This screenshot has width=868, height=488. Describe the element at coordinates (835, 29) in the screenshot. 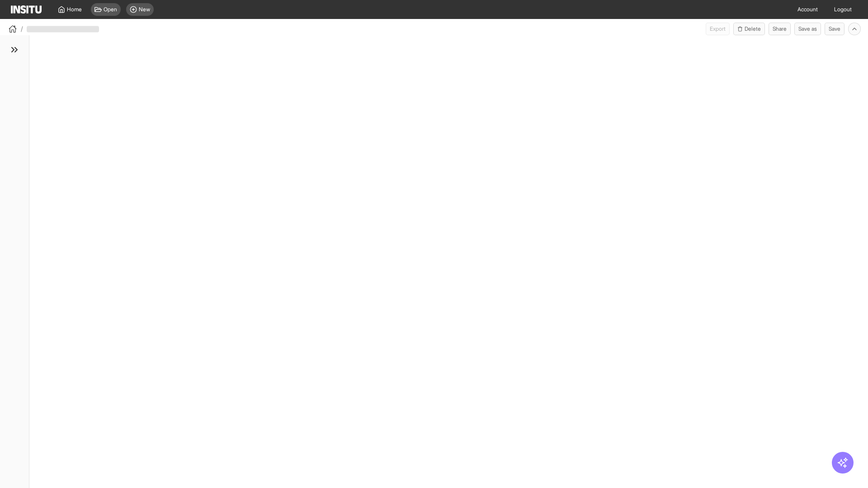

I see `button: Save` at that location.